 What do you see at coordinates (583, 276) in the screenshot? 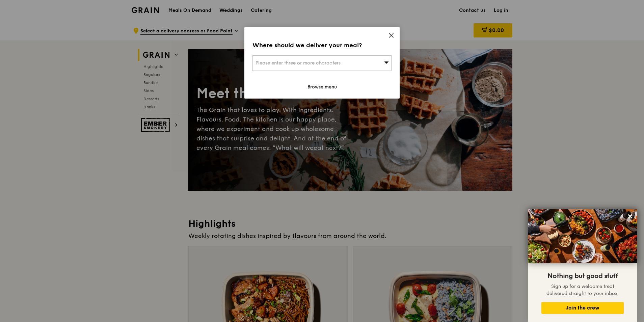
I see `span: Nothing but good stuff` at bounding box center [583, 276].